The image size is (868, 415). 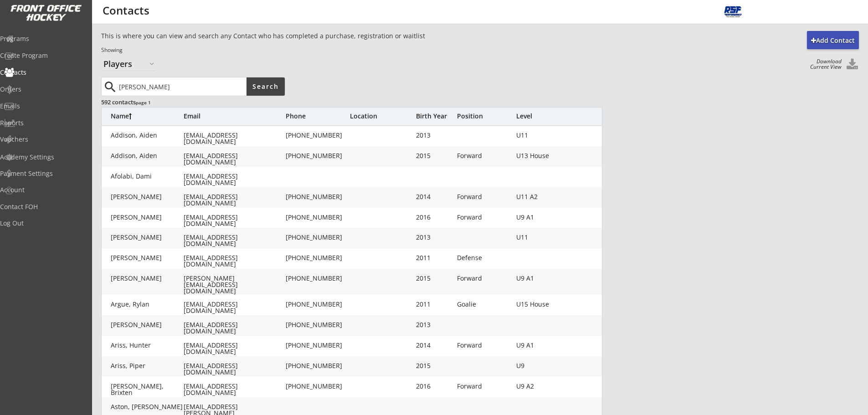 What do you see at coordinates (543, 366) in the screenshot?
I see `div: U9` at bounding box center [543, 366].